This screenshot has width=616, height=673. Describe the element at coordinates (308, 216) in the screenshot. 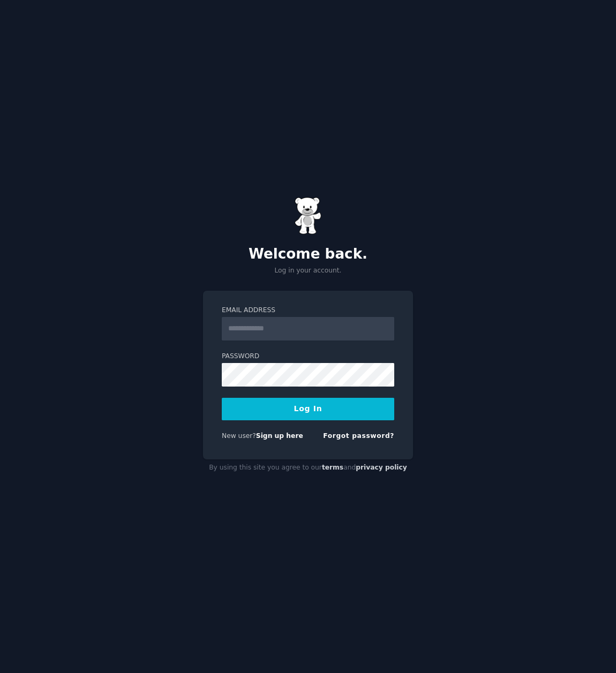

I see `img: Gummy Bear` at that location.